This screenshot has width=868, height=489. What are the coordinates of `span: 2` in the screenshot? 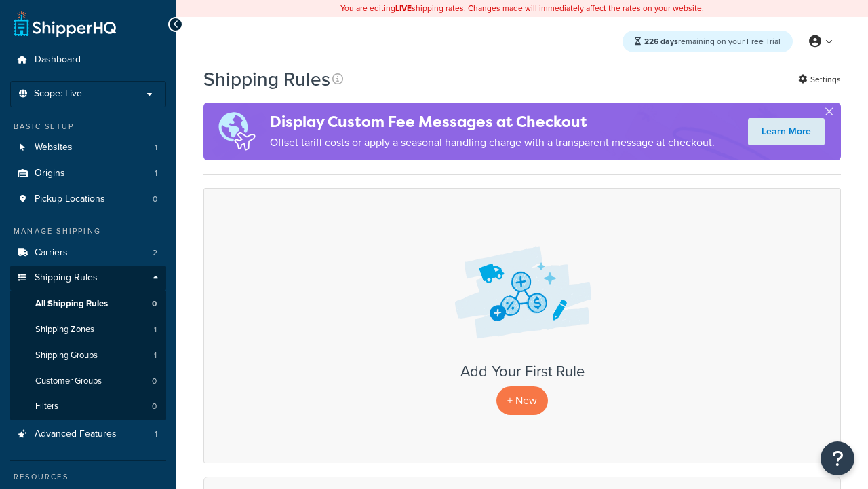 It's located at (154, 253).